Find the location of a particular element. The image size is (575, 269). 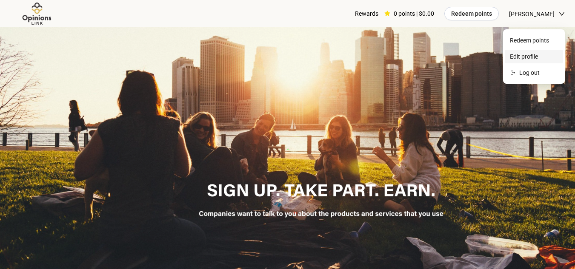

span: down is located at coordinates (562, 14).